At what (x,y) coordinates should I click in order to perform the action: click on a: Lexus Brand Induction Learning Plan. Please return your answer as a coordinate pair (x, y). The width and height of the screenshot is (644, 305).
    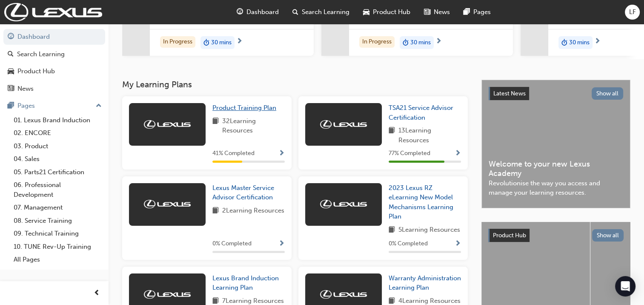
    Looking at the image, I should click on (249, 283).